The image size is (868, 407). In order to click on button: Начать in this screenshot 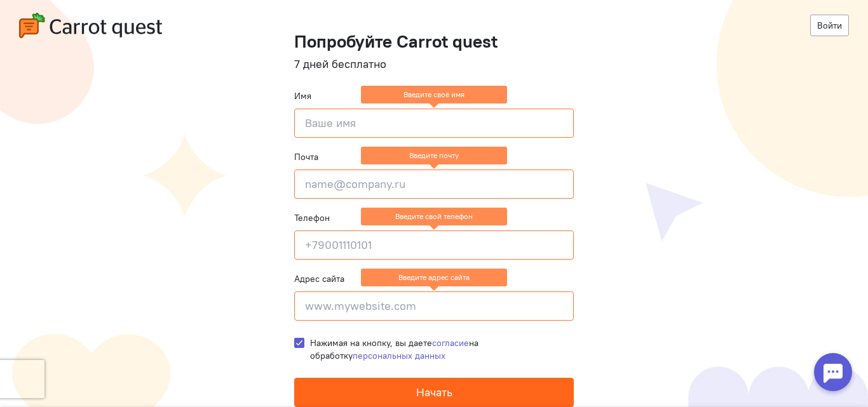, I will do `click(434, 393)`.